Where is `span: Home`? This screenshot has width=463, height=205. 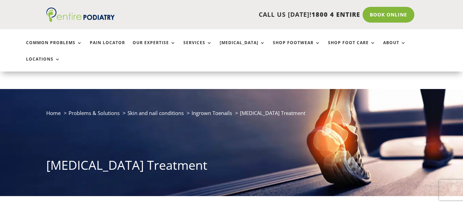
span: Home is located at coordinates (53, 113).